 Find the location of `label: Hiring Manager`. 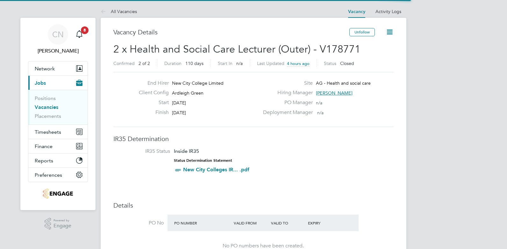

label: Hiring Manager is located at coordinates (286, 93).